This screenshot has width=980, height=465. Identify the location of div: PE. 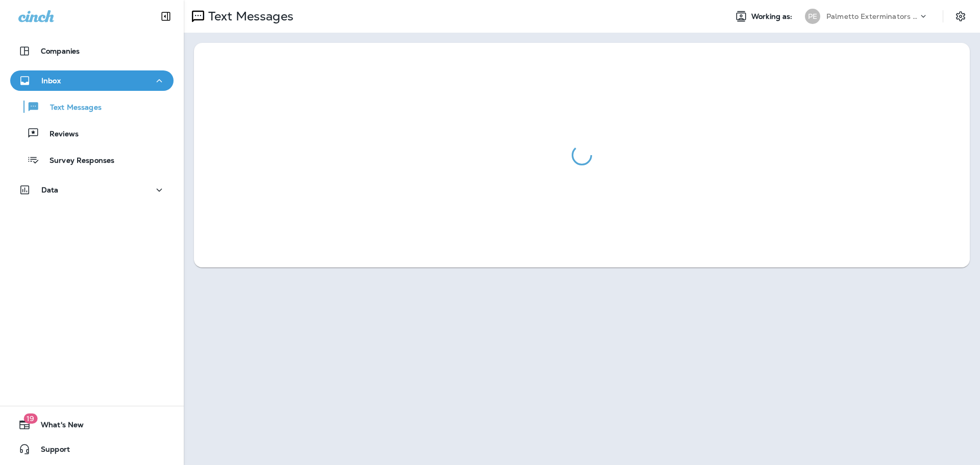
(813, 16).